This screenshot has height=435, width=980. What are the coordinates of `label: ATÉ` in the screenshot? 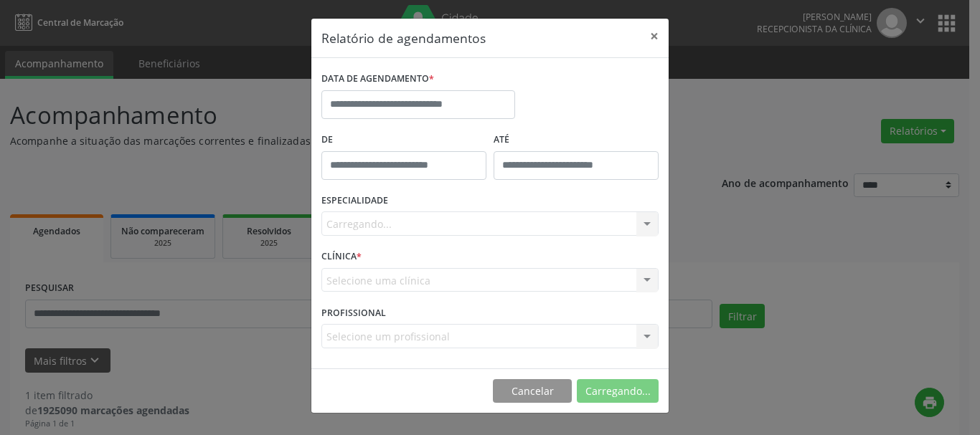 It's located at (576, 139).